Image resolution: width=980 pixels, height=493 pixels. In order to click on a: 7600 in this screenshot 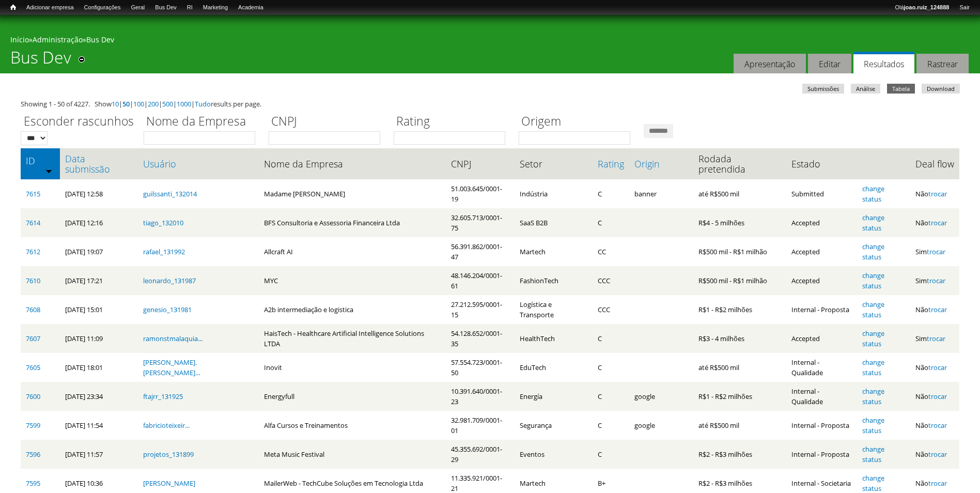, I will do `click(33, 396)`.